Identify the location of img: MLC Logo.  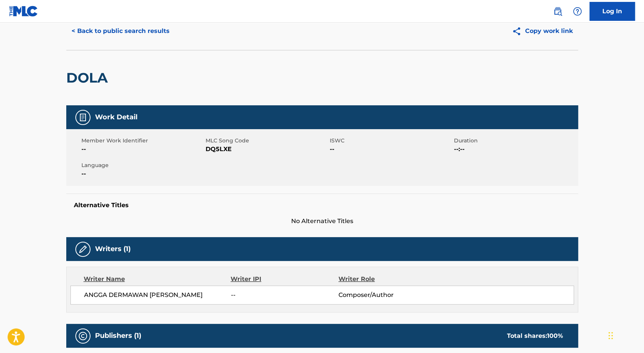
(24, 11).